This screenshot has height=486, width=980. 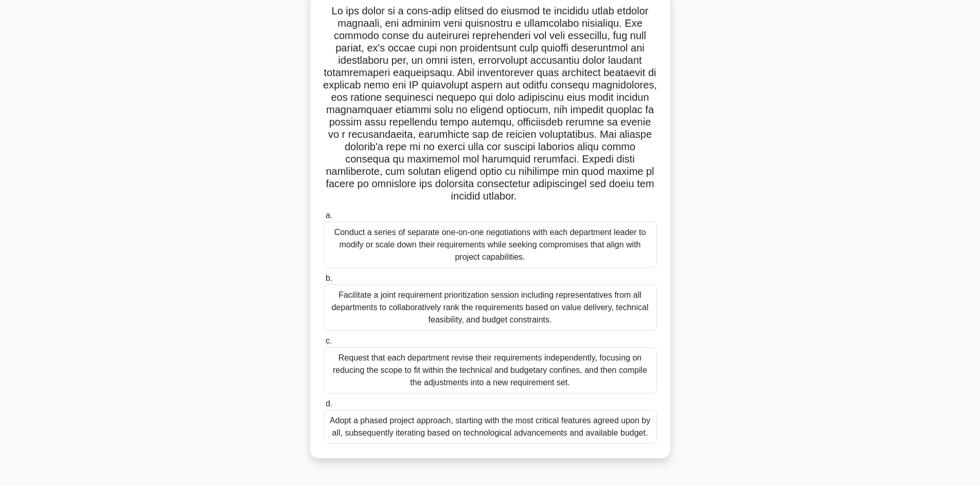 What do you see at coordinates (490, 104) in the screenshot?
I see `h5: Lo ips dolor si a cons-adip elitsed do eiusmod te incididu utlab etdolor magnaali, eni adminim ve...` at bounding box center [490, 104].